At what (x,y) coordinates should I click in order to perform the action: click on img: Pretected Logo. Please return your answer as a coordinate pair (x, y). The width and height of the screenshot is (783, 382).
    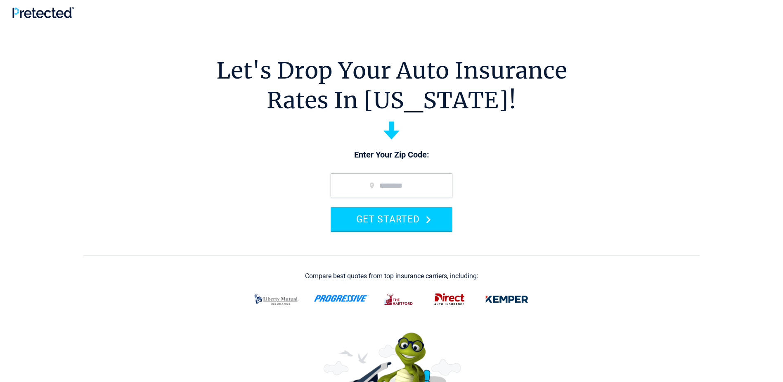
    Looking at the image, I should click on (43, 12).